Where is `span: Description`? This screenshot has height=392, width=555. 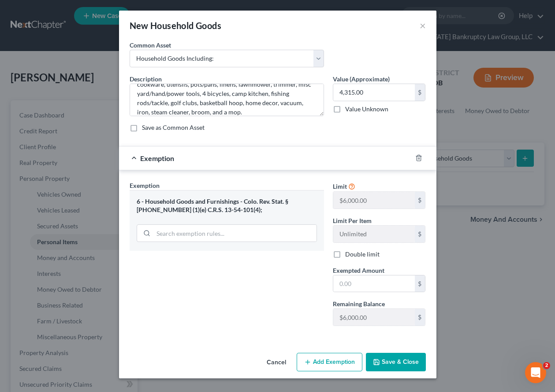
span: Description is located at coordinates (146, 79).